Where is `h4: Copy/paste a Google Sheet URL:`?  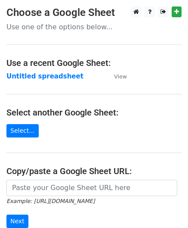 h4: Copy/paste a Google Sheet URL: is located at coordinates (94, 171).